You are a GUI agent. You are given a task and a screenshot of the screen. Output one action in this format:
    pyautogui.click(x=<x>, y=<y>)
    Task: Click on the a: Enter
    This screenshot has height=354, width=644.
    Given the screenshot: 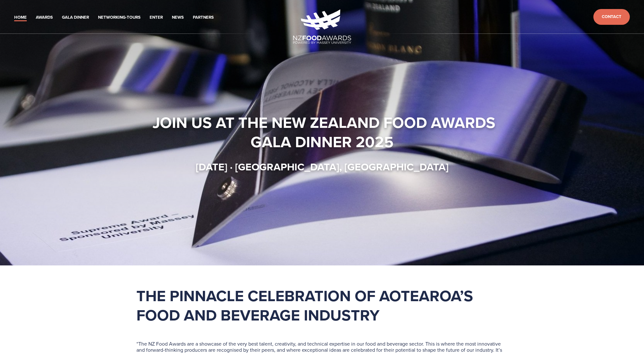 What is the action you would take?
    pyautogui.click(x=156, y=17)
    